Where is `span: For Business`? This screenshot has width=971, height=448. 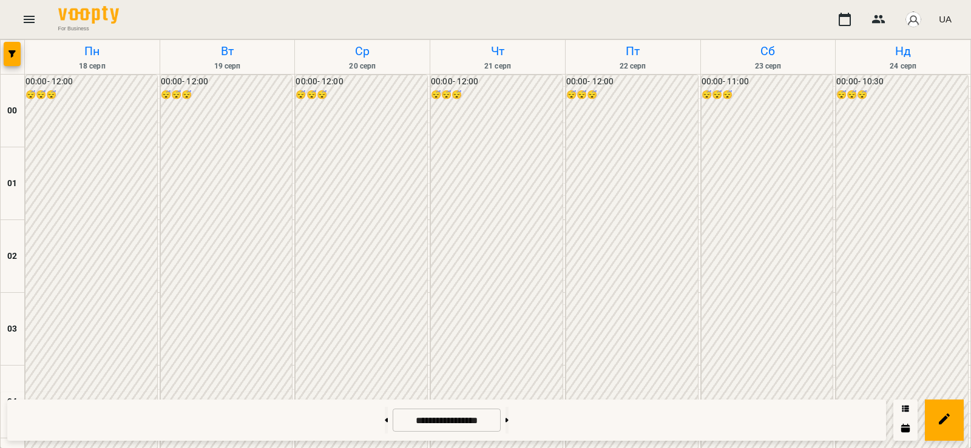 span: For Business is located at coordinates (89, 29).